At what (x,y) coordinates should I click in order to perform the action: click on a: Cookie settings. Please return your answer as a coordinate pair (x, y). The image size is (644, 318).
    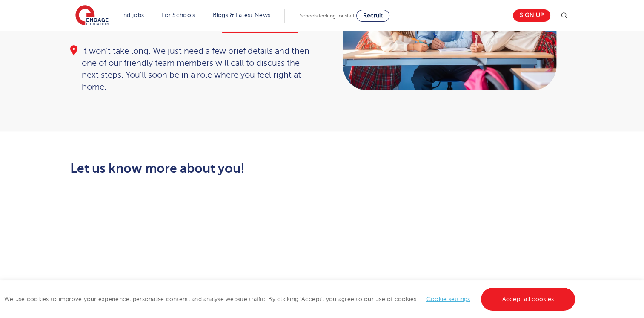
    Looking at the image, I should click on (448, 299).